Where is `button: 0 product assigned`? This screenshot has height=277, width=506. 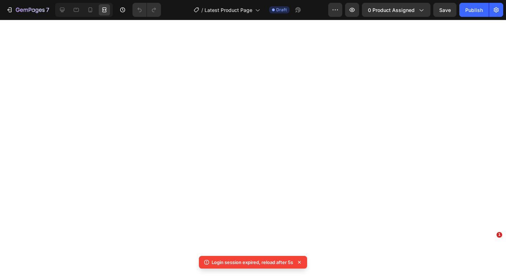 button: 0 product assigned is located at coordinates (396, 10).